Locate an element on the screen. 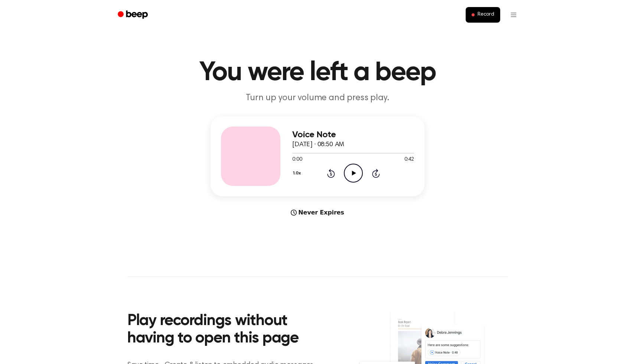  h1: You were left a beep is located at coordinates (317, 73).